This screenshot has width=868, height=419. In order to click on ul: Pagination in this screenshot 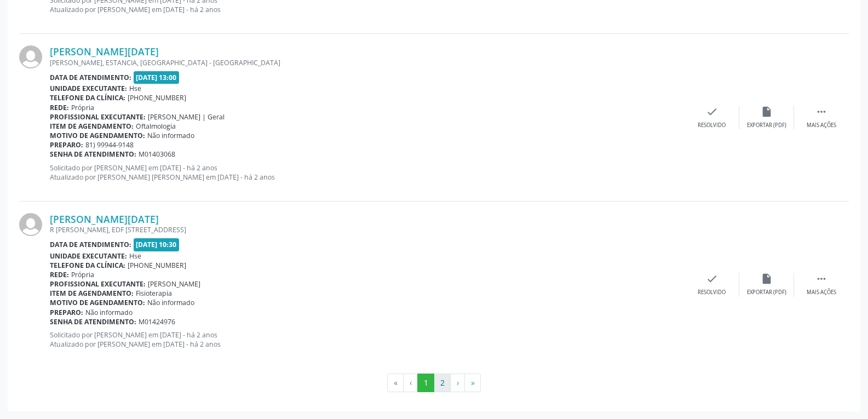, I will do `click(434, 383)`.